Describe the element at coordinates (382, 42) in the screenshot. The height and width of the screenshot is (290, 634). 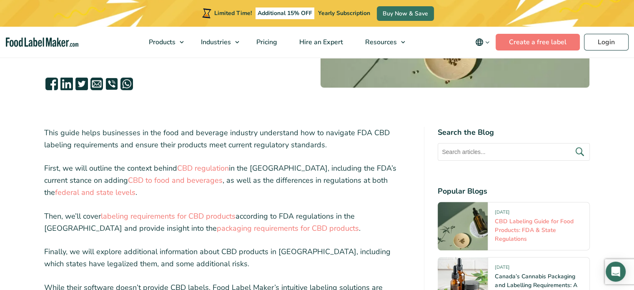
I see `a: Resources` at that location.